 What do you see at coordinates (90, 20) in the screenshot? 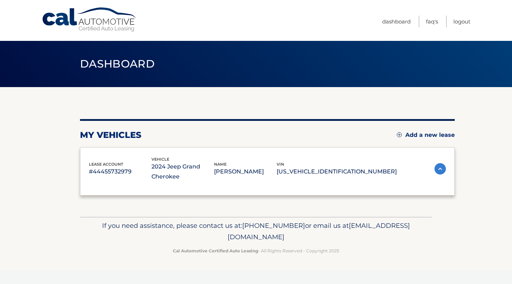
I see `a: Cal Automotive` at bounding box center [90, 20].